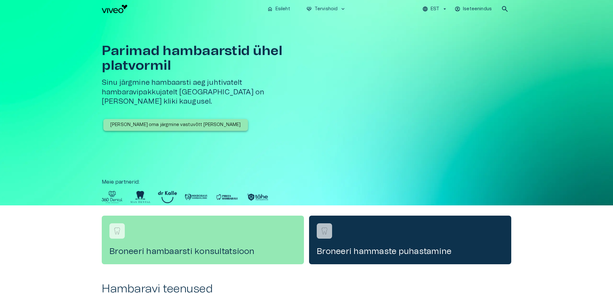 This screenshot has height=294, width=613. I want to click on p: Iseteenindus, so click(478, 9).